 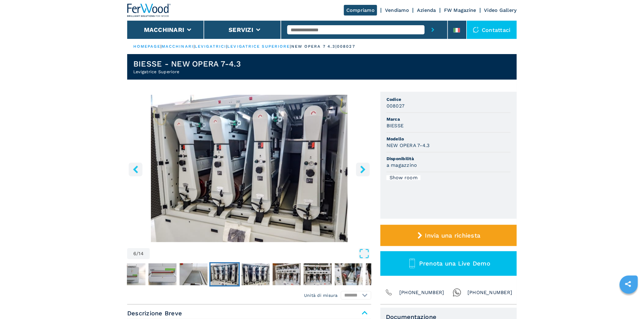 I want to click on p: new opera 7 4.3 |, so click(x=314, y=46).